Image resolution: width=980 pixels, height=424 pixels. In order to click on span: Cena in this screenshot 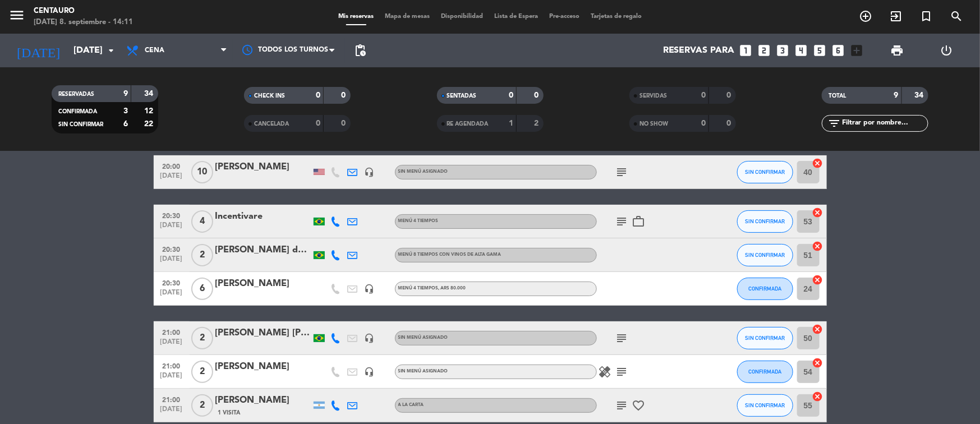, I will do `click(154, 50)`.